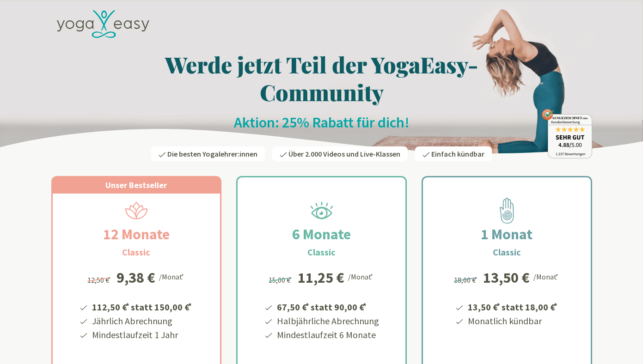  Describe the element at coordinates (322, 122) in the screenshot. I see `h2: Aktion: 25% Rabatt für dich!` at that location.